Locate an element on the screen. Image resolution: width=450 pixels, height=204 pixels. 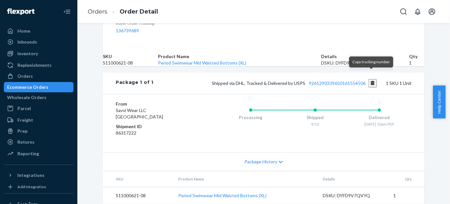
button: Close Navigation is located at coordinates (67, 12).